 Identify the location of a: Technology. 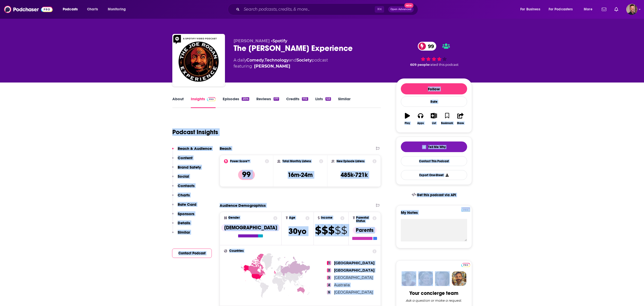
(276, 60).